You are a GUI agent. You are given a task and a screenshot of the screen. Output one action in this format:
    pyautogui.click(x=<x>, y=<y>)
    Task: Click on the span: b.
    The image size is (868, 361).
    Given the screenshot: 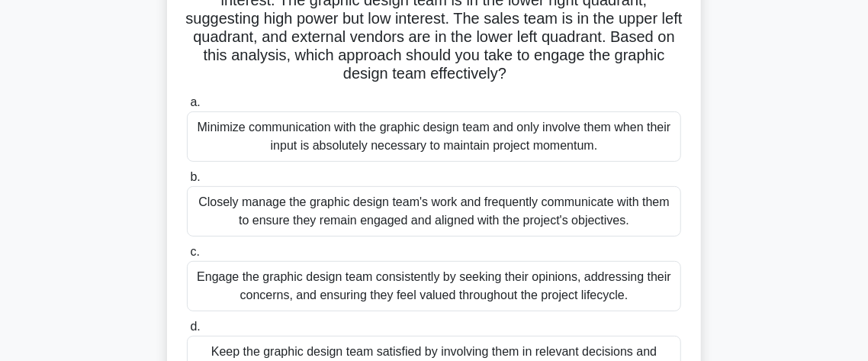 What is the action you would take?
    pyautogui.click(x=194, y=176)
    